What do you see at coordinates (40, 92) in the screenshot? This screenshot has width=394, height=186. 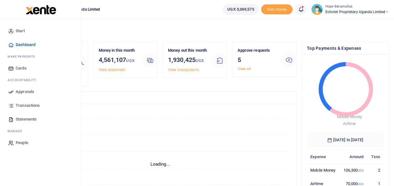 I see `a: Approvals` at bounding box center [40, 92].